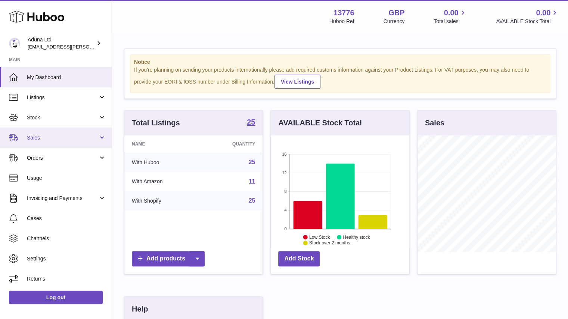 This screenshot has width=568, height=319. I want to click on a: View Listings, so click(297, 82).